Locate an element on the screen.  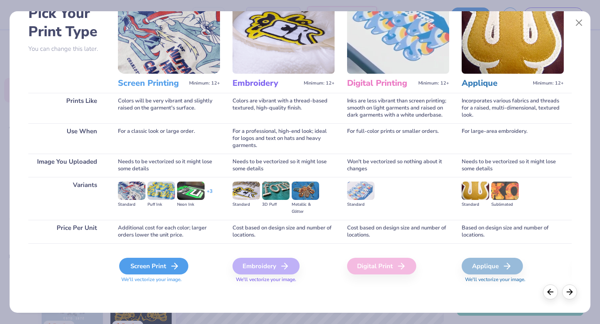
div: Applique is located at coordinates (492, 266).